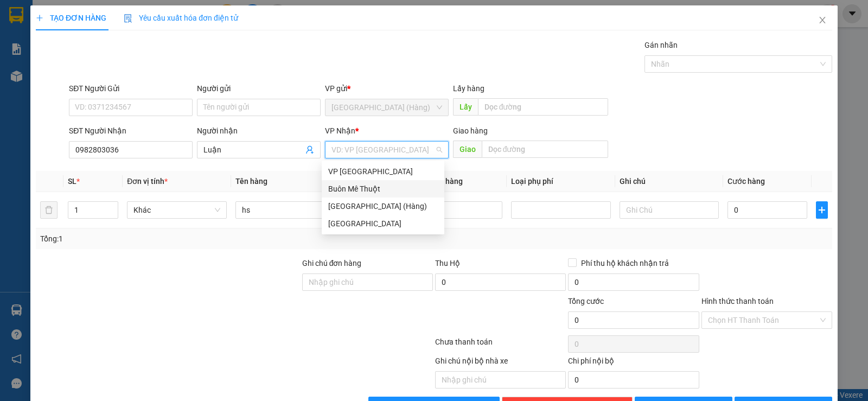 This screenshot has height=401, width=868. What do you see at coordinates (64, 54) in the screenshot?
I see `div: 0905288109` at bounding box center [64, 54].